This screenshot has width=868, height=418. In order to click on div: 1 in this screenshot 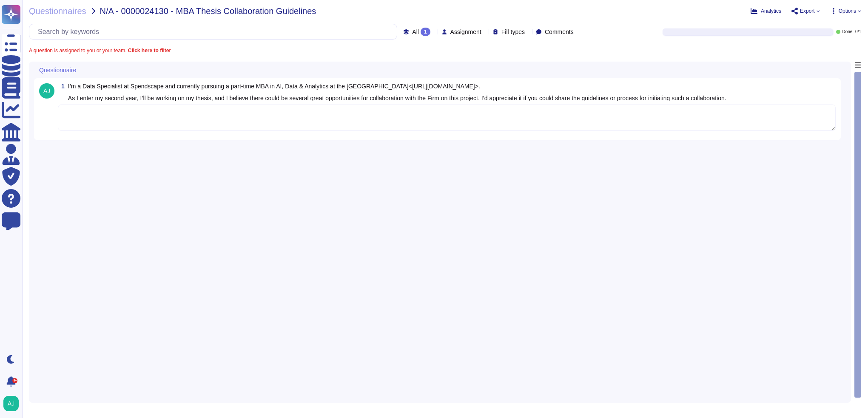, I will do `click(426, 32)`.